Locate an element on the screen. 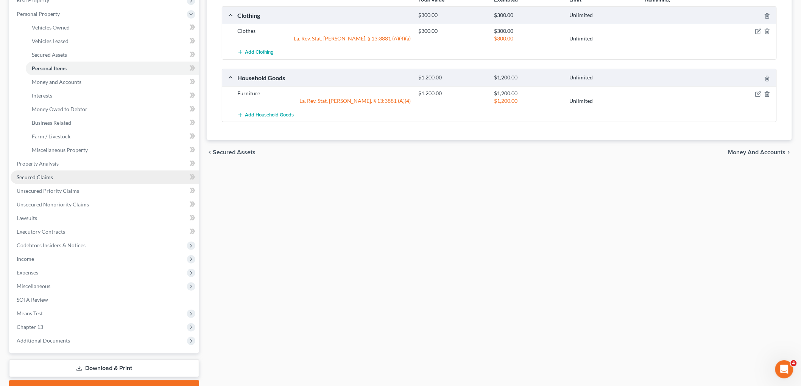  a: Executory Contracts is located at coordinates (105, 232).